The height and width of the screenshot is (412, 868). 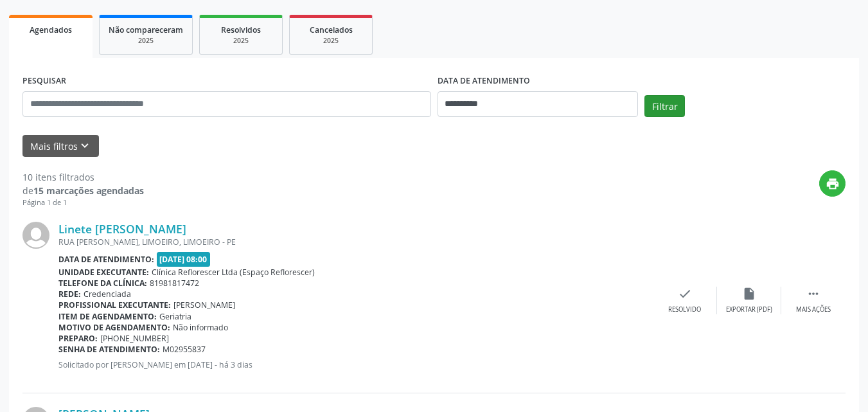 I want to click on b: Senha de atendimento:, so click(x=109, y=349).